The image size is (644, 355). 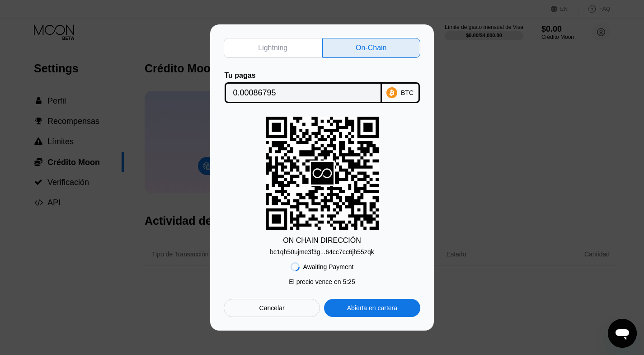 I want to click on div: Abierta en cartera, so click(x=372, y=308).